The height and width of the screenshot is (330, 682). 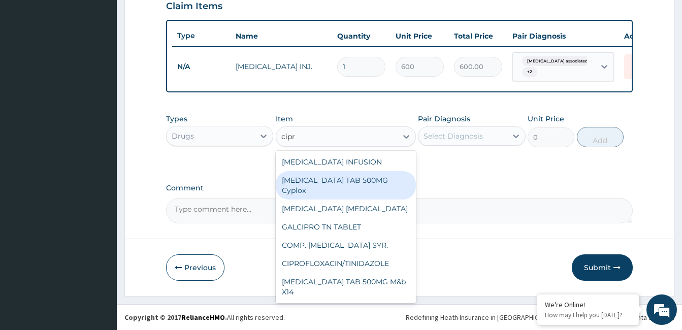 I want to click on p: How may I help you today?, so click(x=588, y=315).